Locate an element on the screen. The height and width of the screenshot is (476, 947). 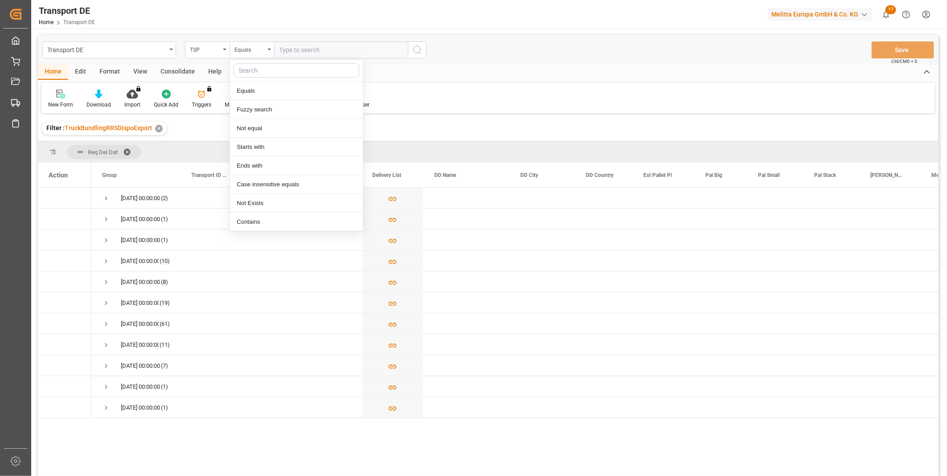
span: DD Country is located at coordinates (600, 175).